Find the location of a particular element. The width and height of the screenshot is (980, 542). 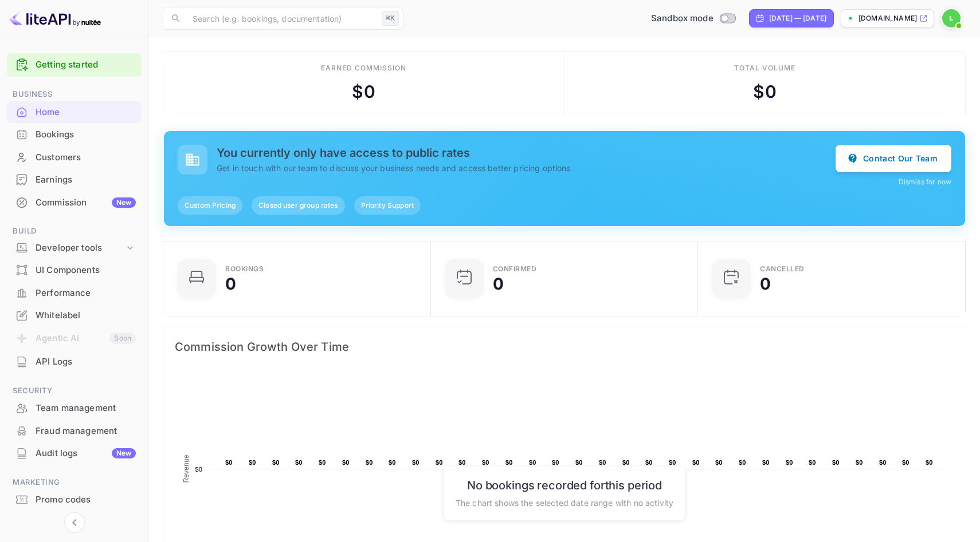

a: Bookings is located at coordinates (74, 134).